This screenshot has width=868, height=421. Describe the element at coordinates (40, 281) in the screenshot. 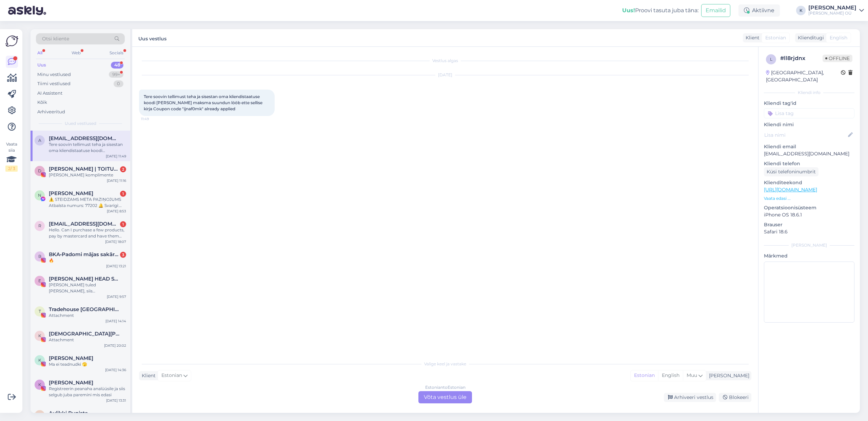

I see `span: E` at that location.